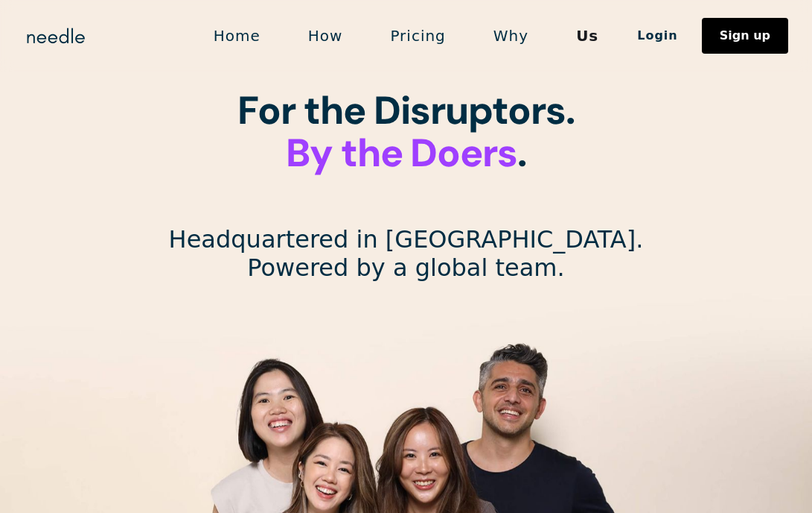 This screenshot has width=812, height=513. Describe the element at coordinates (511, 36) in the screenshot. I see `a: Why` at that location.